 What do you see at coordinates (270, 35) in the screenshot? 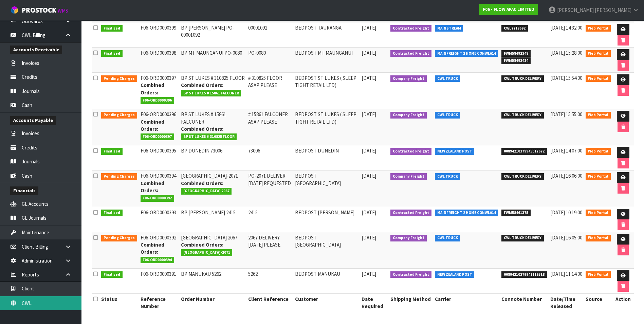
I see `td: 00001092` at bounding box center [270, 35].